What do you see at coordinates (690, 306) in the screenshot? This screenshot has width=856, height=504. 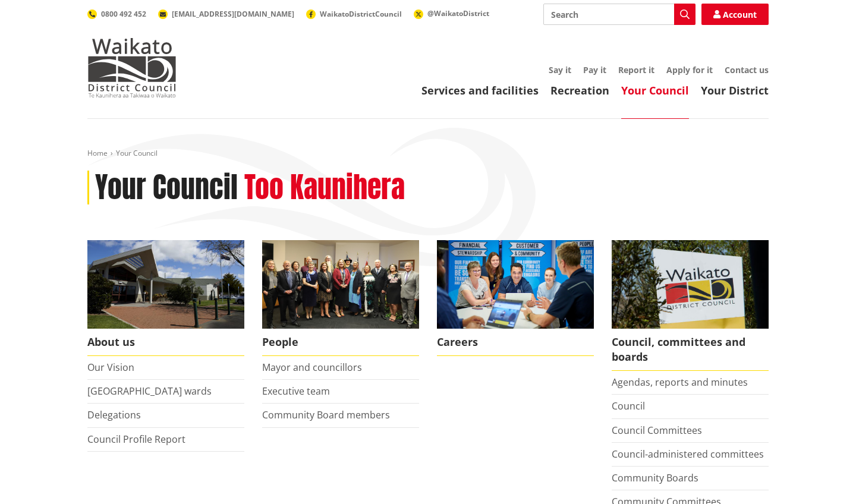 I see `a: Waikato-District-Council-sign Council, committees and boards` at bounding box center [690, 306].